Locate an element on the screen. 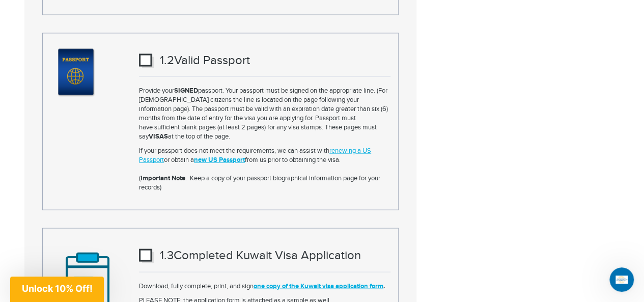  p: Provide your passport. Your passport must be signed on the appropriate line. (For [DEMOGRAPHIC_DA... is located at coordinates (265, 113).